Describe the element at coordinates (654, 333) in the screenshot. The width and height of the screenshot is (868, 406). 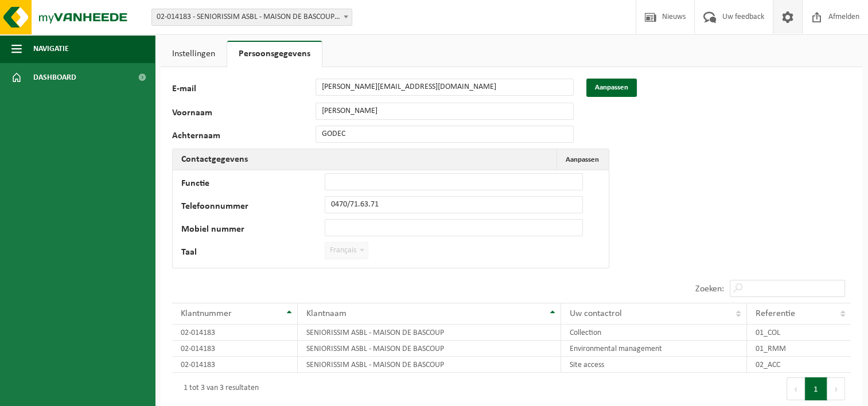
I see `td: Collection` at that location.